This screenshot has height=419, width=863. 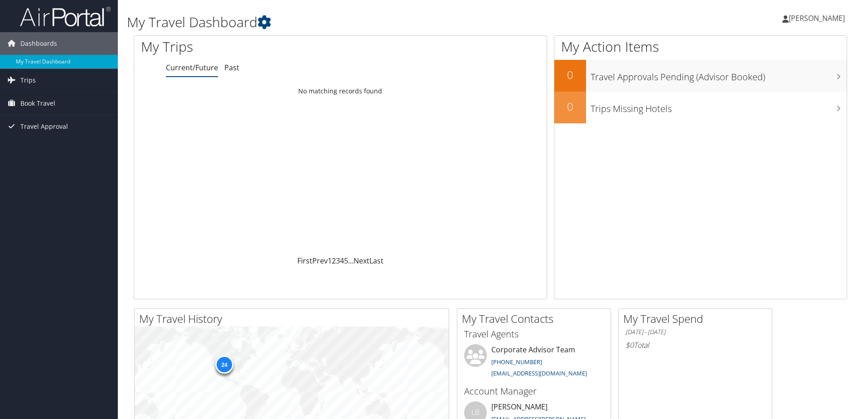 I want to click on h2: My Travel History, so click(x=294, y=319).